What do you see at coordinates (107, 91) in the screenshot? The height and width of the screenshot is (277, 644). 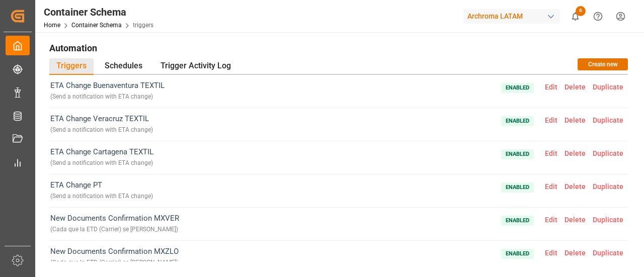 I see `span: ETA Change Buenaventura TEXTIL` at bounding box center [107, 91].